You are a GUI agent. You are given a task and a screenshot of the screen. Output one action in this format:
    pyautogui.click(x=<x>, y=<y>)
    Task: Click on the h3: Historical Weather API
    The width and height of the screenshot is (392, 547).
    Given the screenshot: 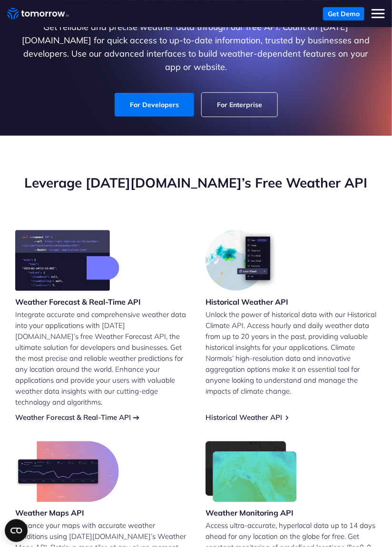 What is the action you would take?
    pyautogui.click(x=247, y=302)
    